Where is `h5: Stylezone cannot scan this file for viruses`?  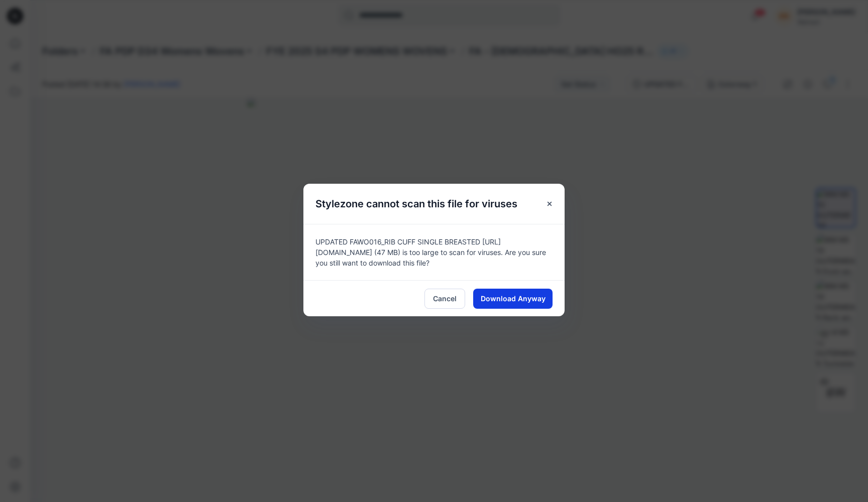
h5: Stylezone cannot scan this file for viruses is located at coordinates (416, 204).